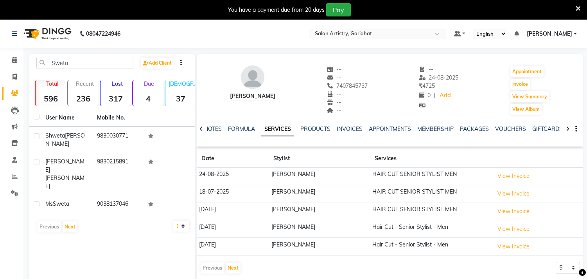 The image size is (587, 279). I want to click on th: User Name, so click(67, 118).